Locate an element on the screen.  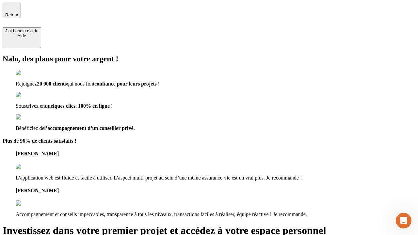
h4: Plus de 96% de clients satisfaits ! is located at coordinates (209, 141).